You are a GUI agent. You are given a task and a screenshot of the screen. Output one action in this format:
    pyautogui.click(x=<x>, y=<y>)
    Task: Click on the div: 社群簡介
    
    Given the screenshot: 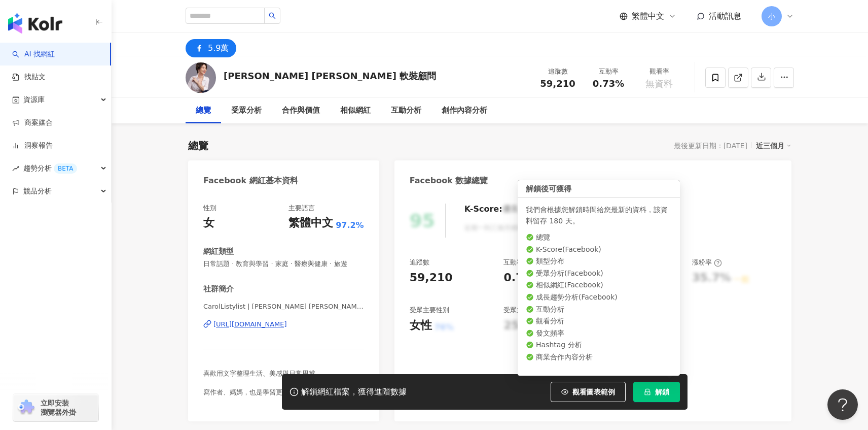 What is the action you would take?
    pyautogui.click(x=218, y=289)
    